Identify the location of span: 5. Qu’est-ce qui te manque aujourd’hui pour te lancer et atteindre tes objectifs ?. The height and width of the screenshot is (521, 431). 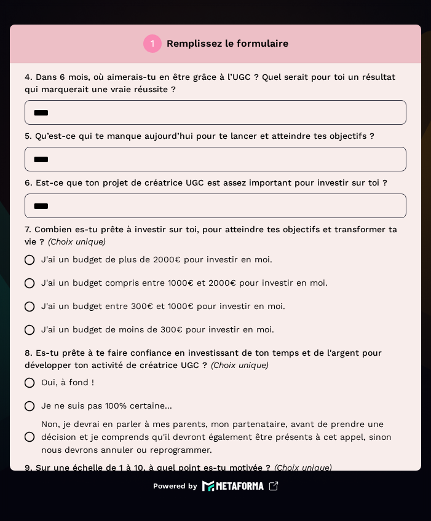
(199, 136).